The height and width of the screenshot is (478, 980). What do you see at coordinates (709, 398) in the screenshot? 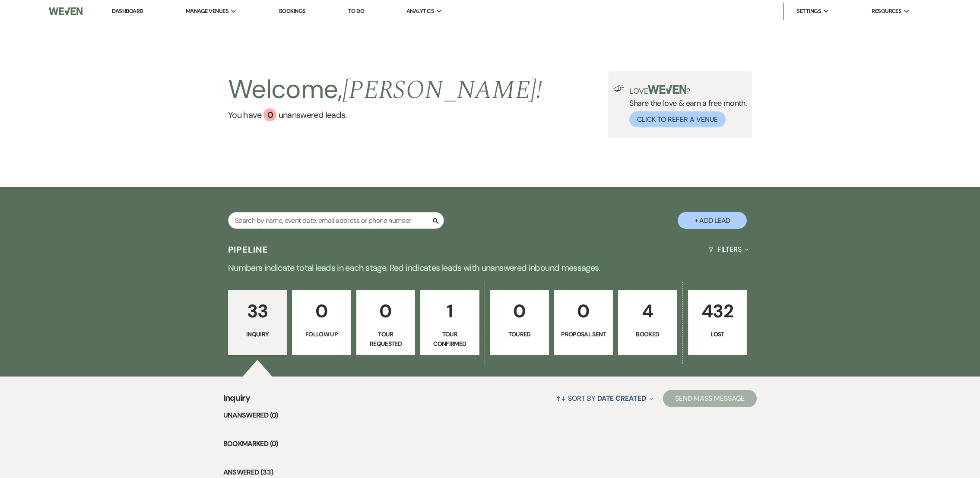
I see `button: Send Mass Message` at bounding box center [709, 398].